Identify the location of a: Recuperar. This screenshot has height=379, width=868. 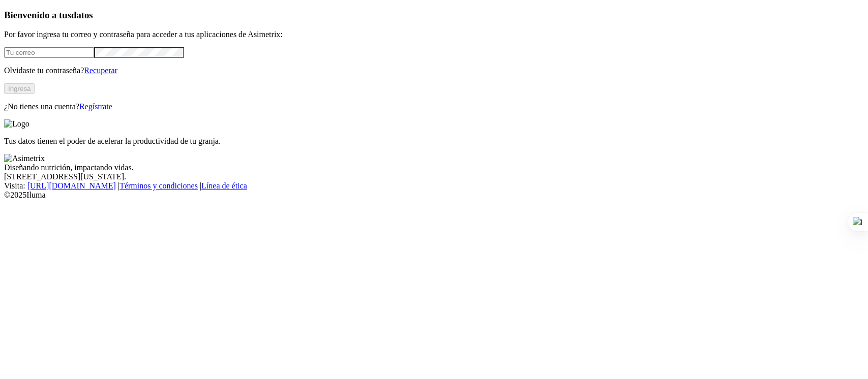
(101, 70).